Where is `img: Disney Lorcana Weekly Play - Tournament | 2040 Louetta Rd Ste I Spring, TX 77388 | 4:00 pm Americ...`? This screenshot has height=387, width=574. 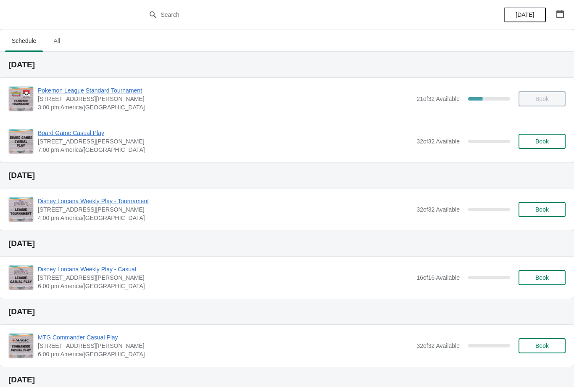
img: Disney Lorcana Weekly Play - Tournament | 2040 Louetta Rd Ste I Spring, TX 77388 | 4:00 pm Americ... is located at coordinates (21, 209).